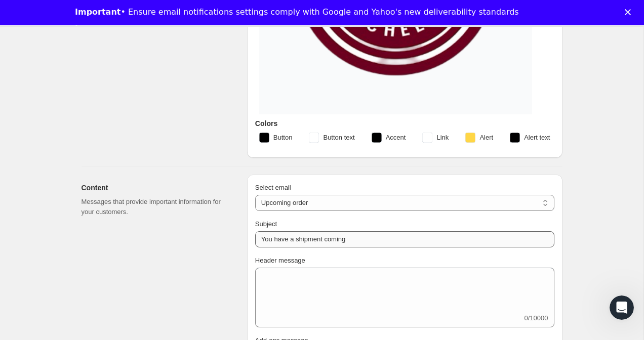  Describe the element at coordinates (276, 138) in the screenshot. I see `button: Button` at that location.